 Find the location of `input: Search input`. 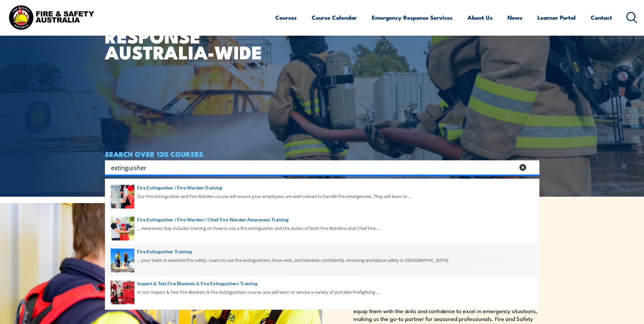

input: Search input is located at coordinates (313, 168).